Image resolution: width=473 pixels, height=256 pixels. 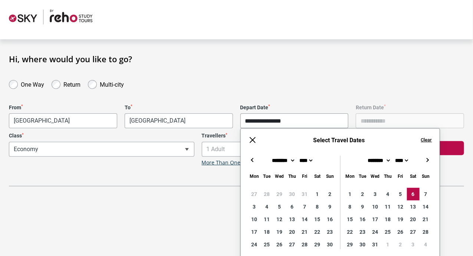 I want to click on span: 1 Adult, so click(x=294, y=149).